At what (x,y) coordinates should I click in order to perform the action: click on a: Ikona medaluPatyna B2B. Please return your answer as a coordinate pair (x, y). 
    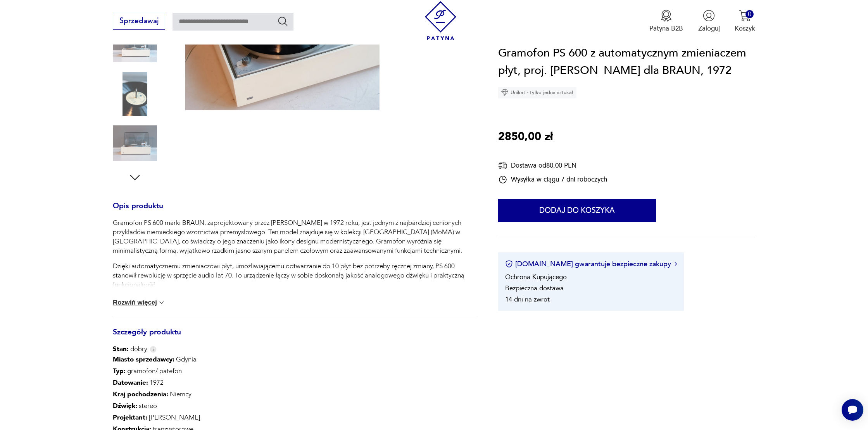
    Looking at the image, I should click on (666, 22).